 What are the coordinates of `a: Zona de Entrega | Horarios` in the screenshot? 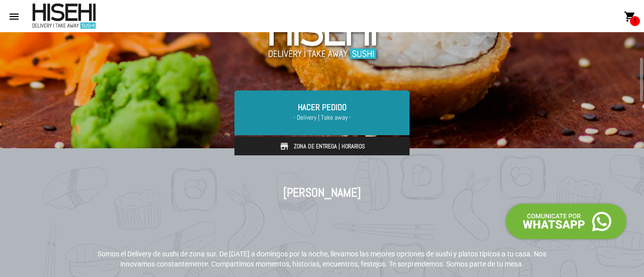 It's located at (322, 146).